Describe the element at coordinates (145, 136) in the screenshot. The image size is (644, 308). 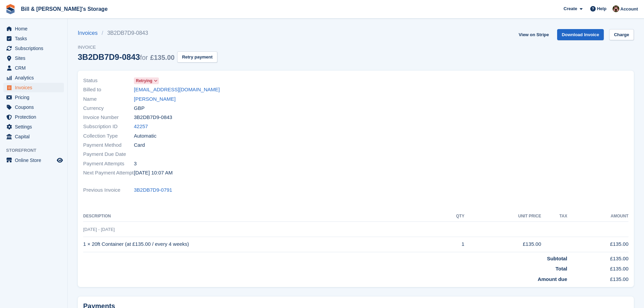
I see `span: Automatic` at that location.